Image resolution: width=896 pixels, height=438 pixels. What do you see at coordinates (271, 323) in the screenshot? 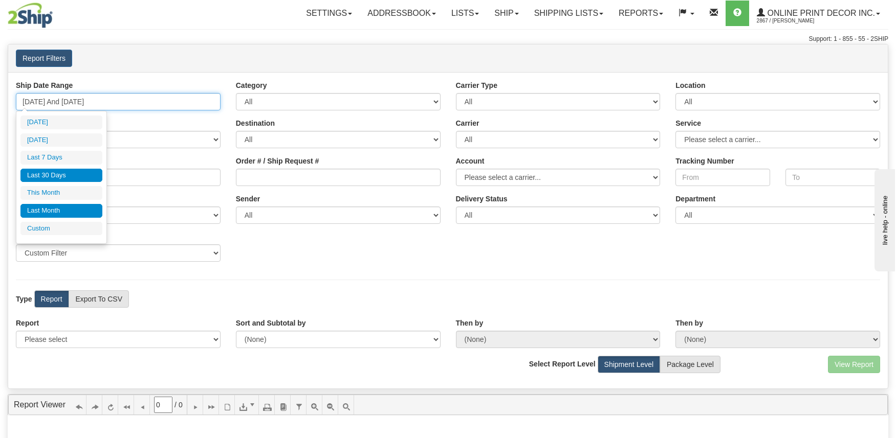
I see `label: Sort and Subtotal by` at bounding box center [271, 323].